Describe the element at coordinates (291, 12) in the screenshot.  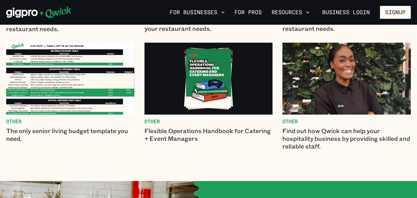
I see `button: Resources` at that location.